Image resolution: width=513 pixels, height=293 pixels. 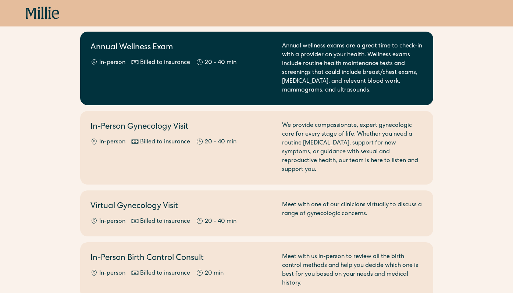 I want to click on div: We provide compassionate, expert gynecologic care for every stage of life. Whether you need a rou..., so click(x=352, y=148).